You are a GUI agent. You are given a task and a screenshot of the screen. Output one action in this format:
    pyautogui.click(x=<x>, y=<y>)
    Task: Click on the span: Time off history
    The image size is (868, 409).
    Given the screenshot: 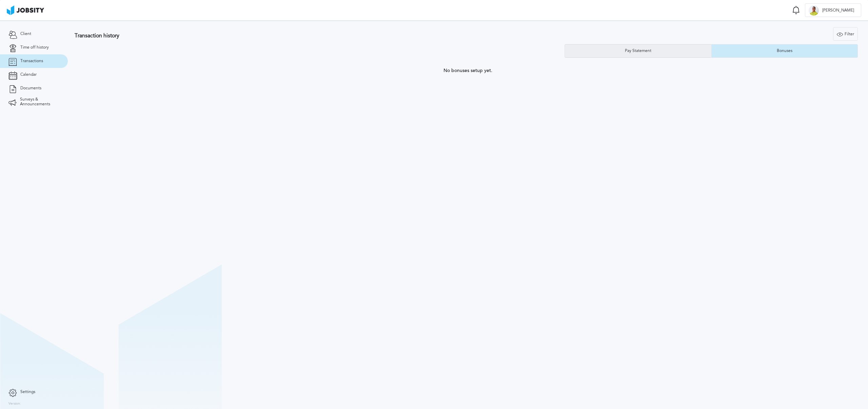 What is the action you would take?
    pyautogui.click(x=35, y=48)
    